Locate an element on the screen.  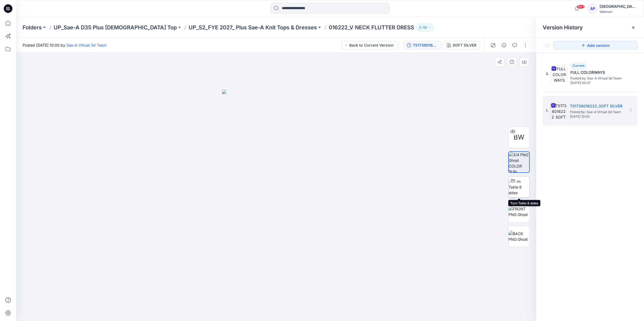
h5: TS1736016222_SOFT SILVER is located at coordinates (597, 106).